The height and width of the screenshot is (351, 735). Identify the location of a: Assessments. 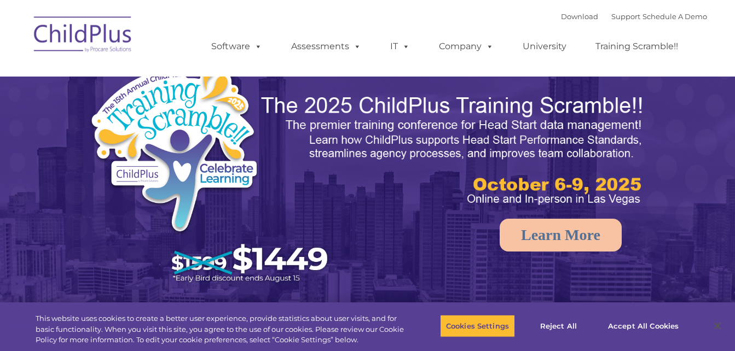
(326, 46).